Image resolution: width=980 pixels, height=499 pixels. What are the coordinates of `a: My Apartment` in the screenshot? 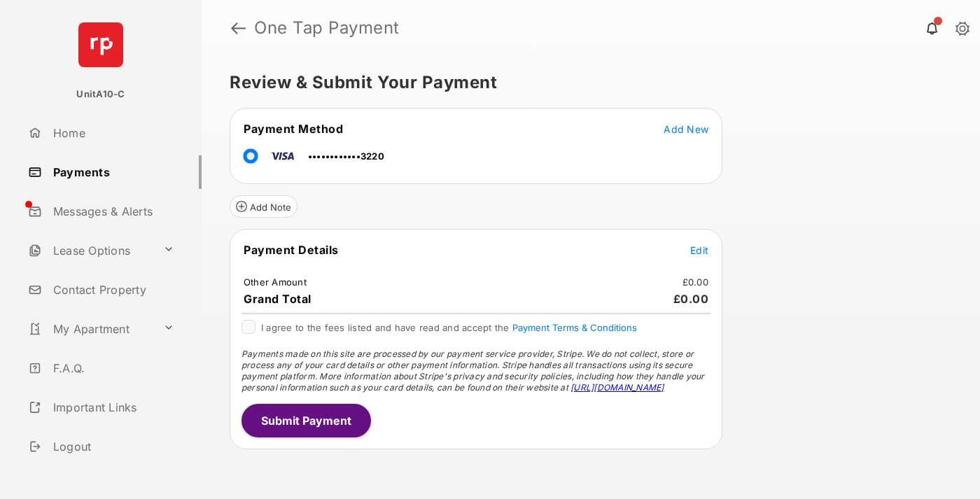 It's located at (90, 329).